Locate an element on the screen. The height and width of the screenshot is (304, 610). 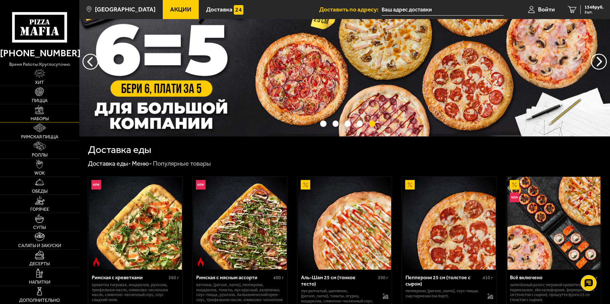
span: Римская пицца is located at coordinates (39, 137).